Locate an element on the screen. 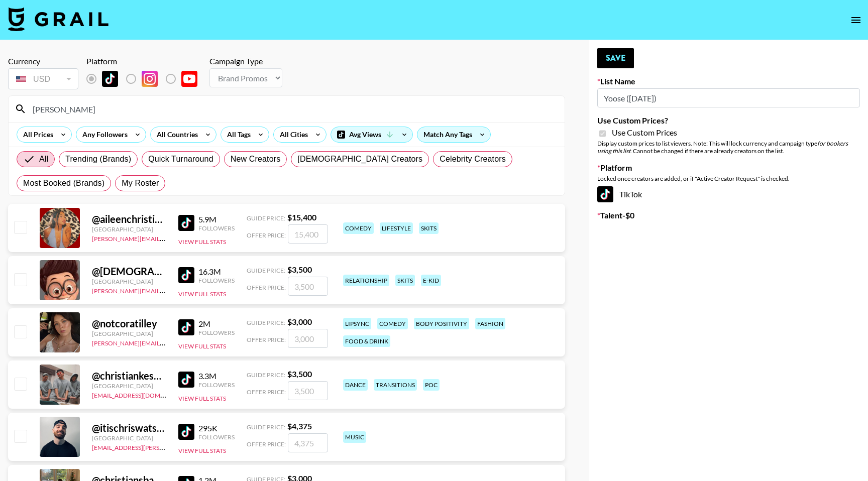  button: open drawer is located at coordinates (856, 20).